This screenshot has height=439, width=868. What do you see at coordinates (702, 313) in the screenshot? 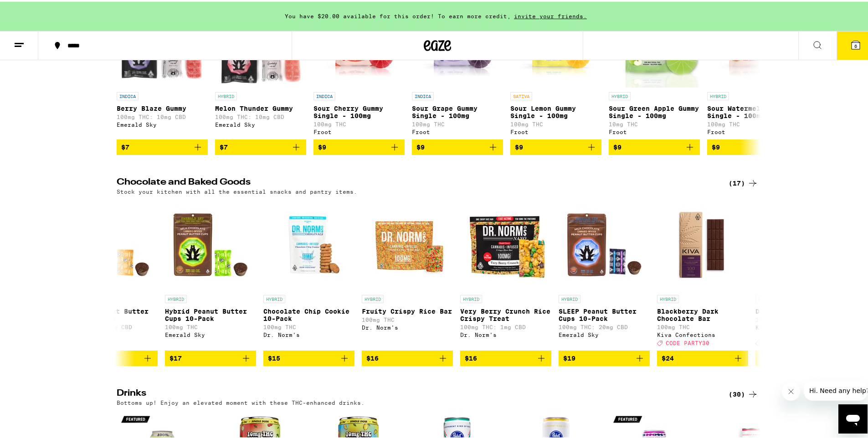
I see `p: Blackberry Dark Chocolate Bar` at bounding box center [702, 313].